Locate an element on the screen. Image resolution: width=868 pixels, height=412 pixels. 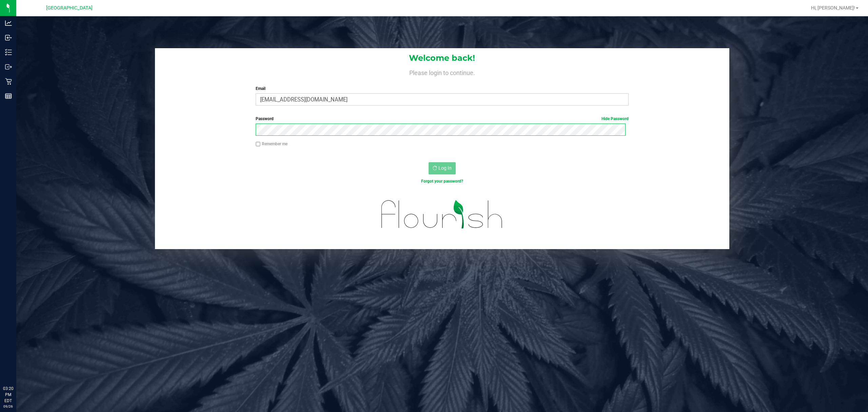
label: Email is located at coordinates (442, 88).